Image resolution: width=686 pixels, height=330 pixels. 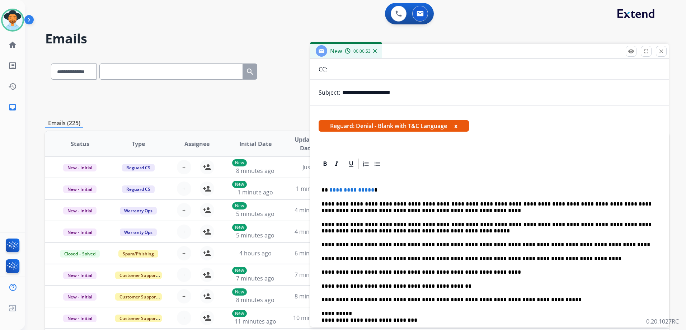 I want to click on mat-icon: inbox, so click(x=13, y=107).